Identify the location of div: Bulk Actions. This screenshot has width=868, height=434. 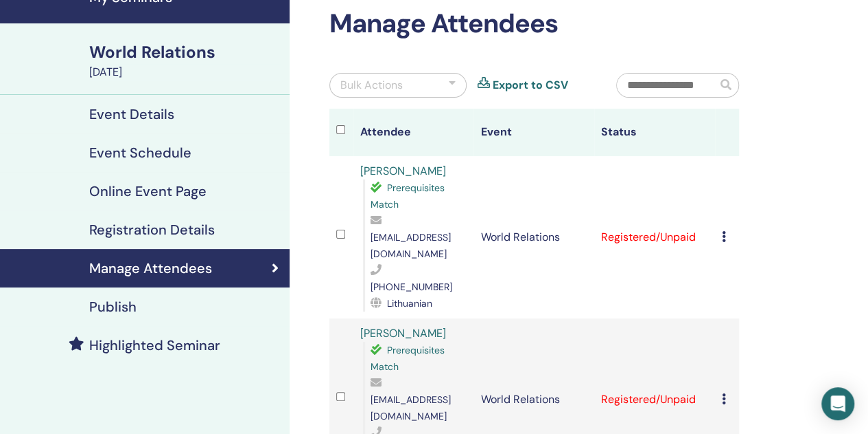
(371, 85).